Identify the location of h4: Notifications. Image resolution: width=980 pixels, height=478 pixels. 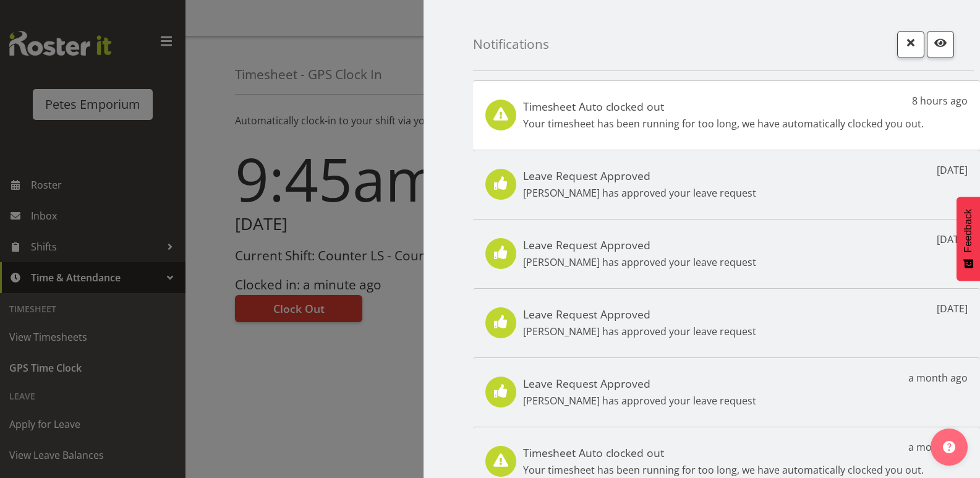
(510, 44).